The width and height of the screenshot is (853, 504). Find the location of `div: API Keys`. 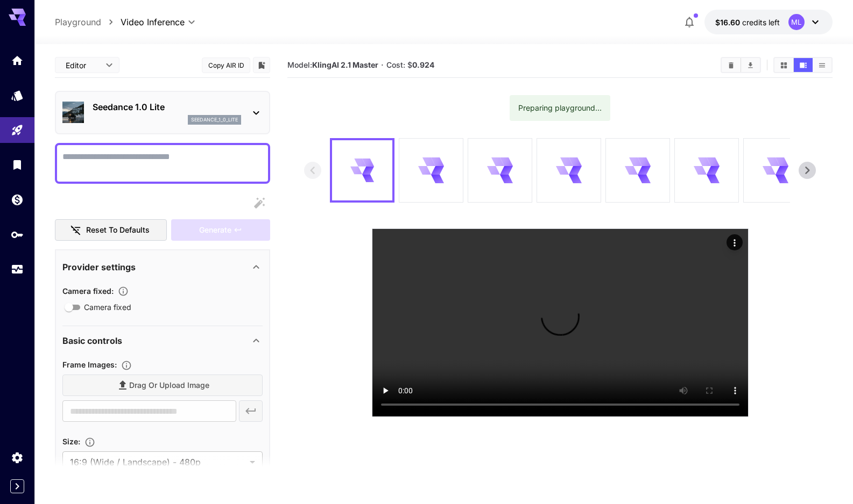

div: API Keys is located at coordinates (17, 234).